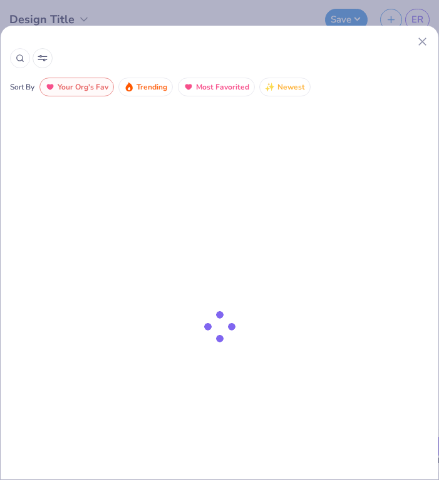 The width and height of the screenshot is (439, 480). What do you see at coordinates (291, 87) in the screenshot?
I see `span: Newest` at bounding box center [291, 87].